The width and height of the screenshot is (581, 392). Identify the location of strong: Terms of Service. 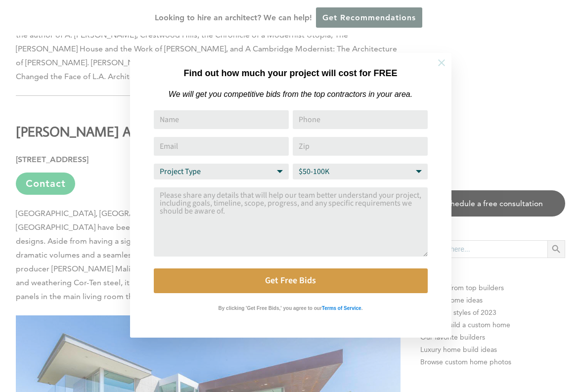
(341, 308).